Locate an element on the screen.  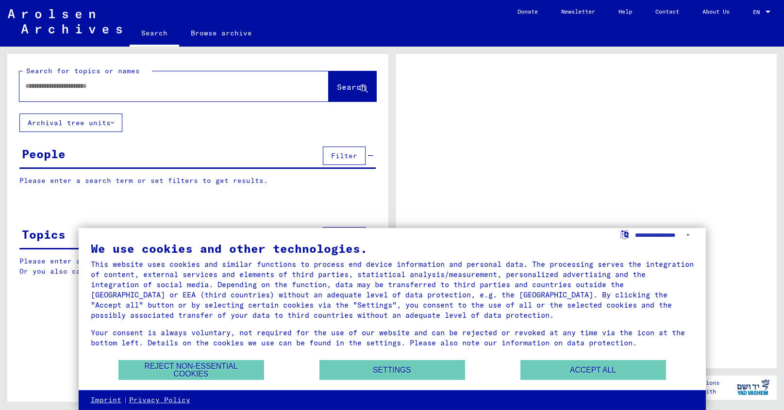
button: Accept all is located at coordinates (593, 370).